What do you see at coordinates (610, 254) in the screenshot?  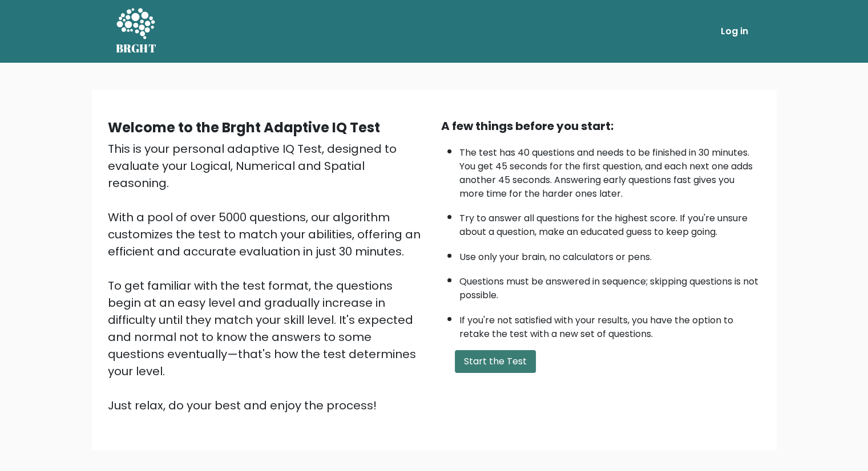 I see `li: Use only your brain, no calculators or pens.` at bounding box center [610, 254].